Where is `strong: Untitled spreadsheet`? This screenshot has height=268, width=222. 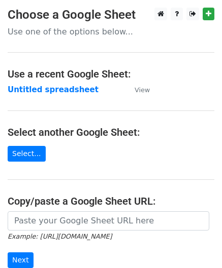
strong: Untitled spreadsheet is located at coordinates (53, 90).